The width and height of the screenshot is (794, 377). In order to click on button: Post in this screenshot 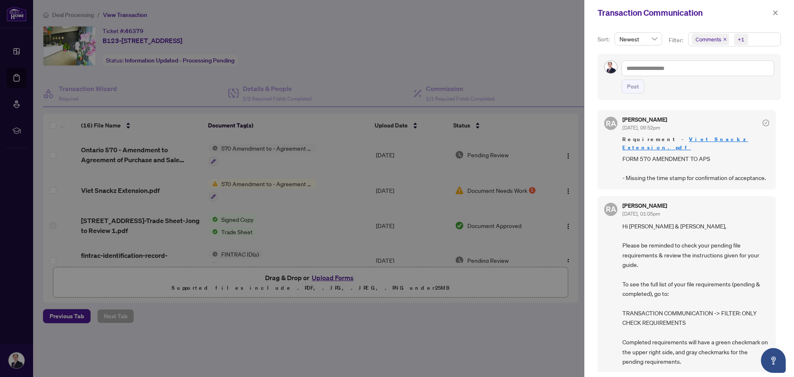, I will do `click(633, 86)`.